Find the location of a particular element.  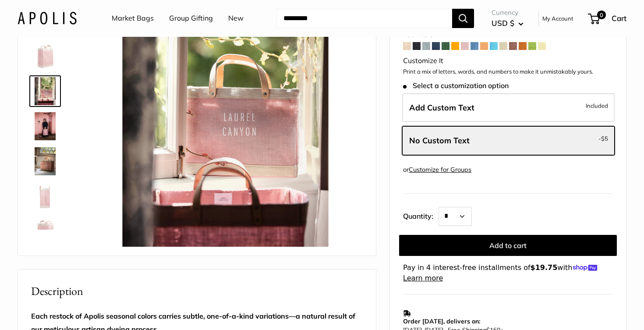

div: or is located at coordinates (437, 170).